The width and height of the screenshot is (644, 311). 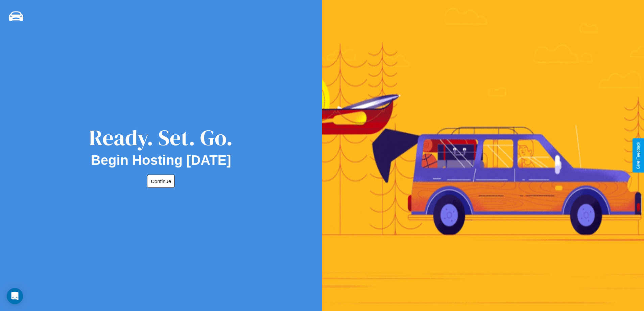 What do you see at coordinates (161, 137) in the screenshot?
I see `div: Ready. Set. Go.` at bounding box center [161, 137].